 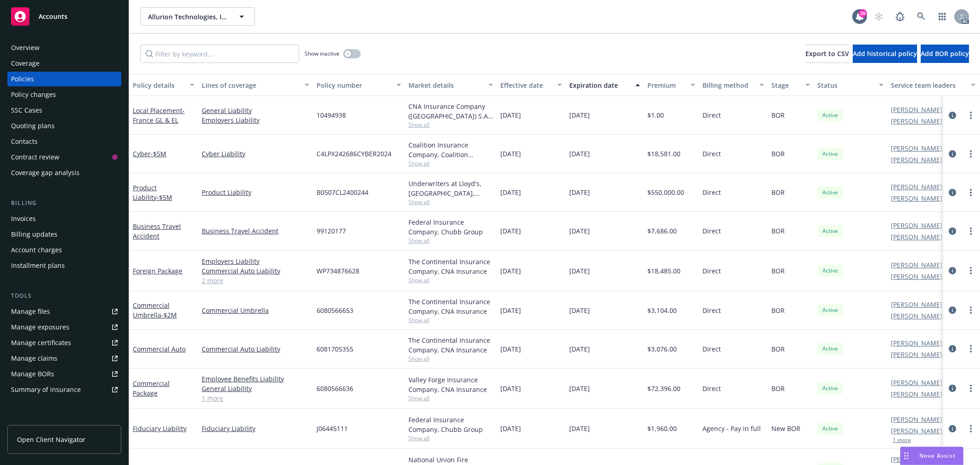 I want to click on button: Export to CSV, so click(x=827, y=53).